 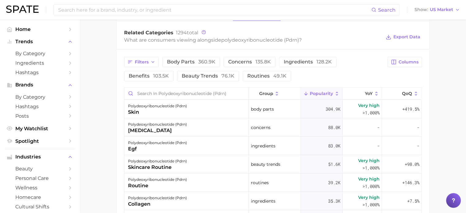 I want to click on span: homecare, so click(x=40, y=197).